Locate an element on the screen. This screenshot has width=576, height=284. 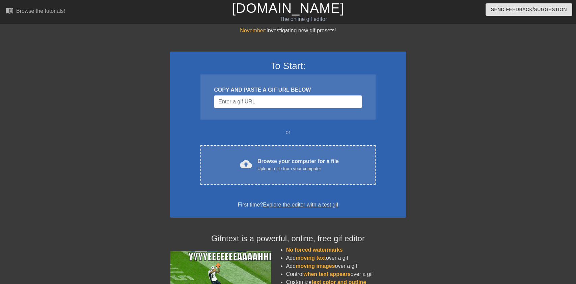
div: Browse your computer for a file is located at coordinates (298, 165).